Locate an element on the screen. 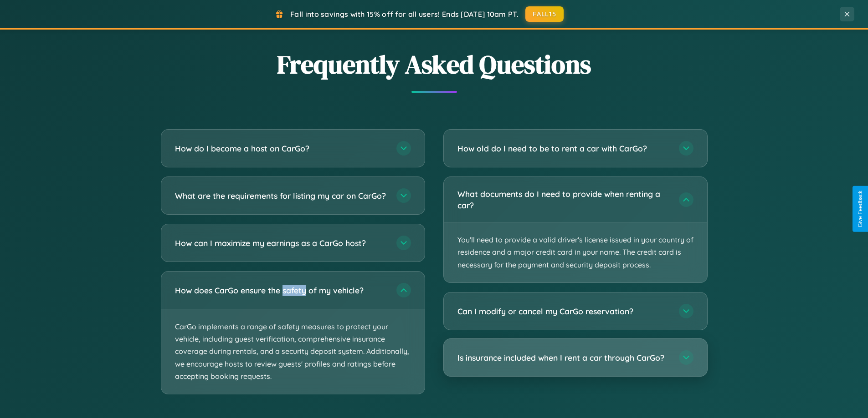 The height and width of the screenshot is (418, 868). div: Give Feedback is located at coordinates (860, 209).